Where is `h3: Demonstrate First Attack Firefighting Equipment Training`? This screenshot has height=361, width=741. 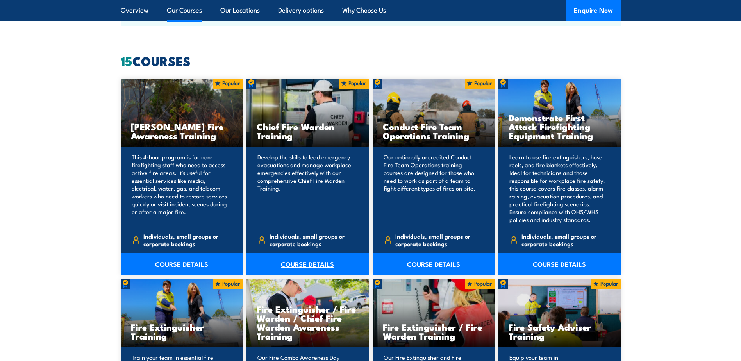
h3: Demonstrate First Attack Firefighting Equipment Training is located at coordinates (559, 126).